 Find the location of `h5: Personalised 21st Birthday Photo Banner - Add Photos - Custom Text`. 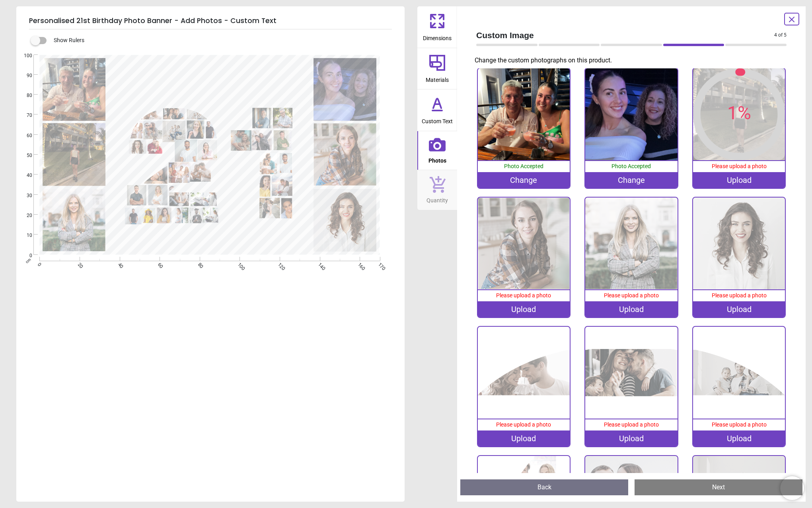

h5: Personalised 21st Birthday Photo Banner - Add Photos - Custom Text is located at coordinates (211, 21).